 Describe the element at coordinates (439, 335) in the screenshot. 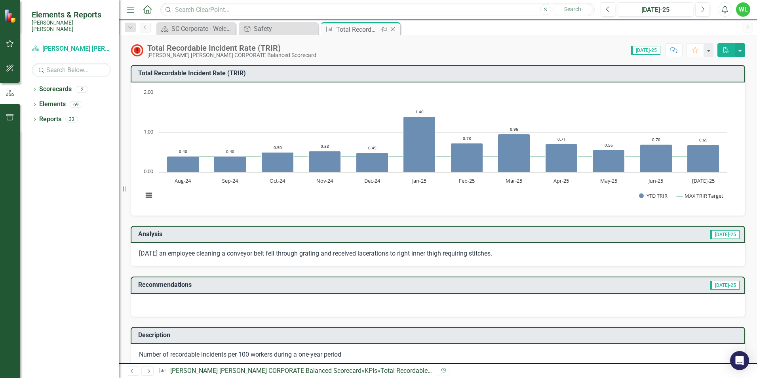

I see `h3: Description` at that location.